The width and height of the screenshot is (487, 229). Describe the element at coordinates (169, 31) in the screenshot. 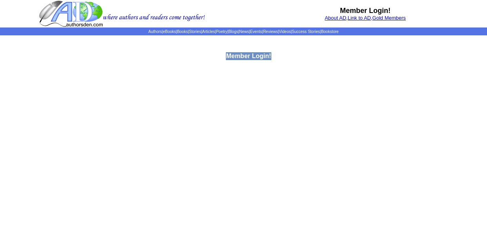

I see `a: eBooks` at that location.